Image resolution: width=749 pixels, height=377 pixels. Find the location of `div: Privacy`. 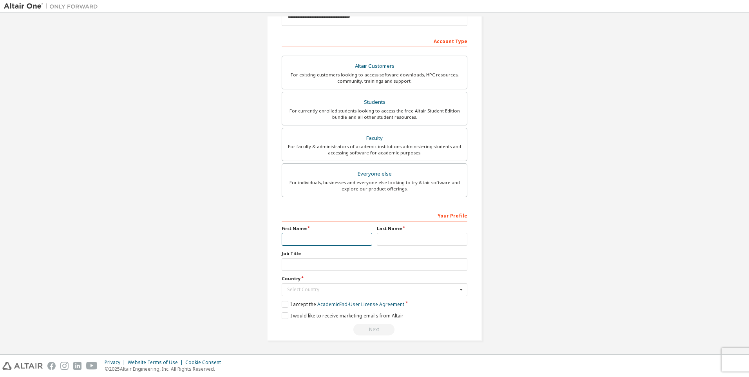

div: Privacy is located at coordinates (116, 362).